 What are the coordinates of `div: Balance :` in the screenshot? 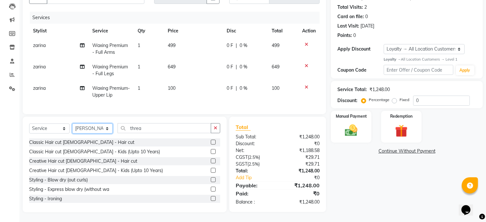 It's located at (254, 202).